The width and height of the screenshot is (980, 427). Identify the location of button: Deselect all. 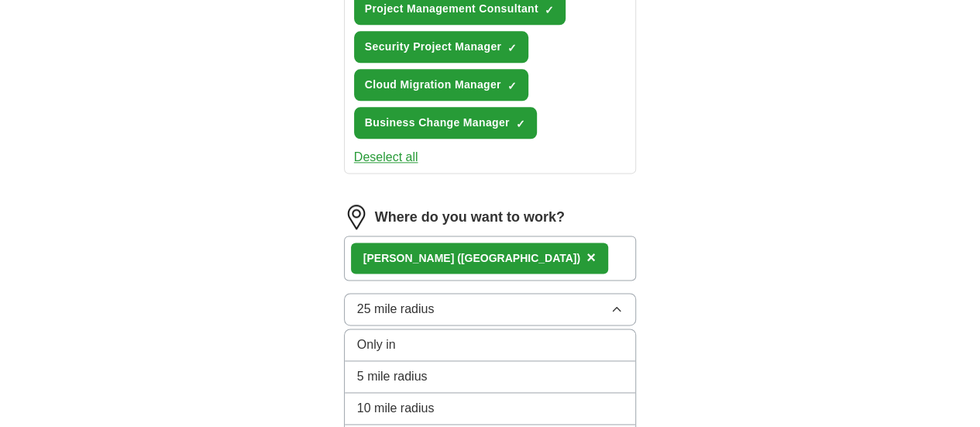
(386, 157).